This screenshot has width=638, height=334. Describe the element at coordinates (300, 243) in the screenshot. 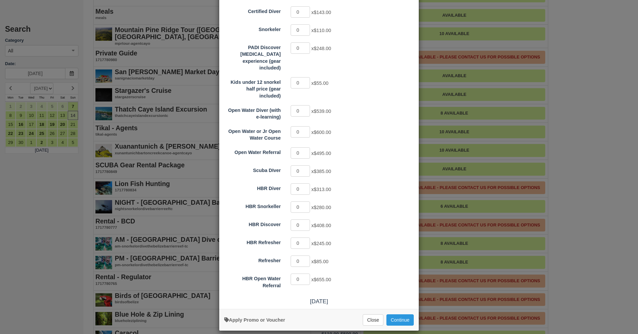

I see `input: HBR Refresher` at that location.